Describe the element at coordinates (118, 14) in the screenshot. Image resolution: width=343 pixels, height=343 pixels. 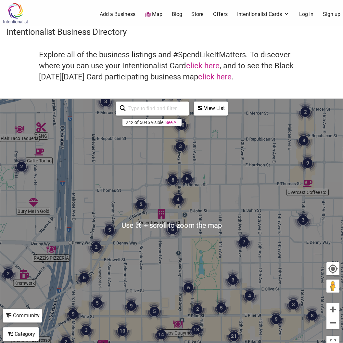
I see `a: Add a Business` at that location.